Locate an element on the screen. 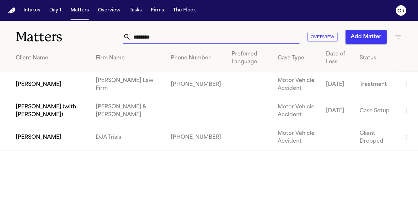 This screenshot has height=206, width=418. button: Add Matter is located at coordinates (366, 37).